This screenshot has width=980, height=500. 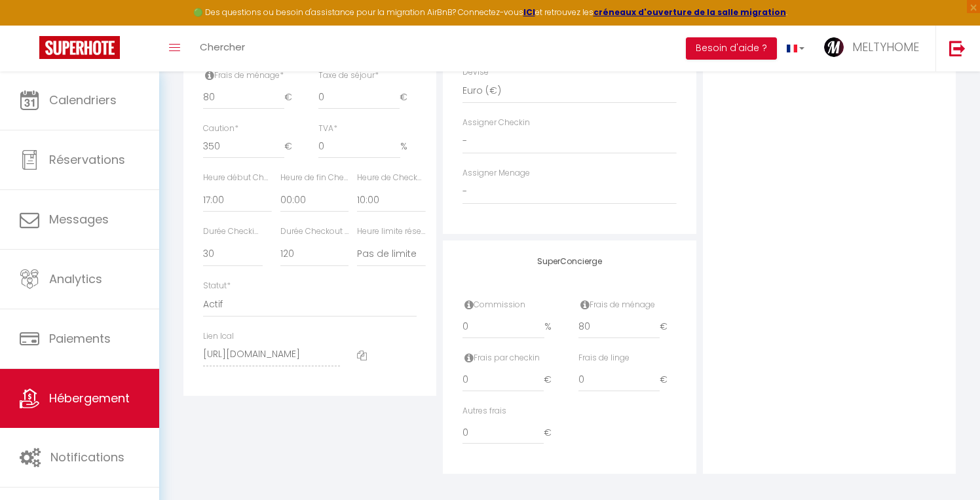 I want to click on label: Taxe de séjour, so click(x=348, y=75).